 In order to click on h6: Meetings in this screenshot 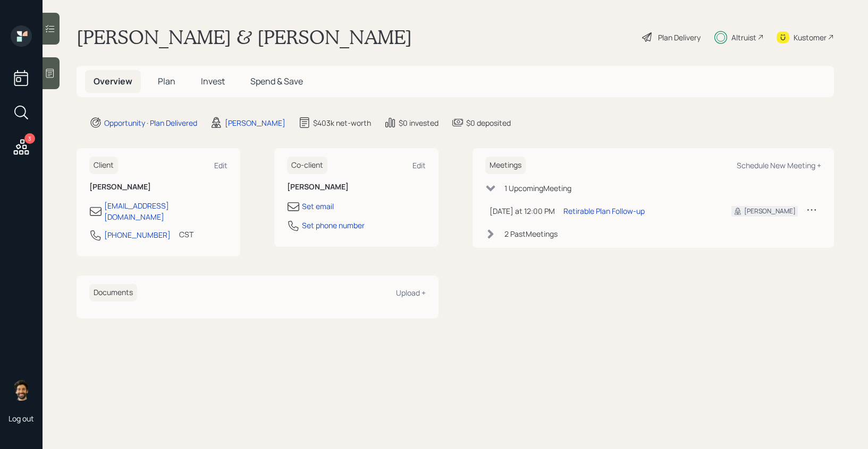, I will do `click(505, 165)`.